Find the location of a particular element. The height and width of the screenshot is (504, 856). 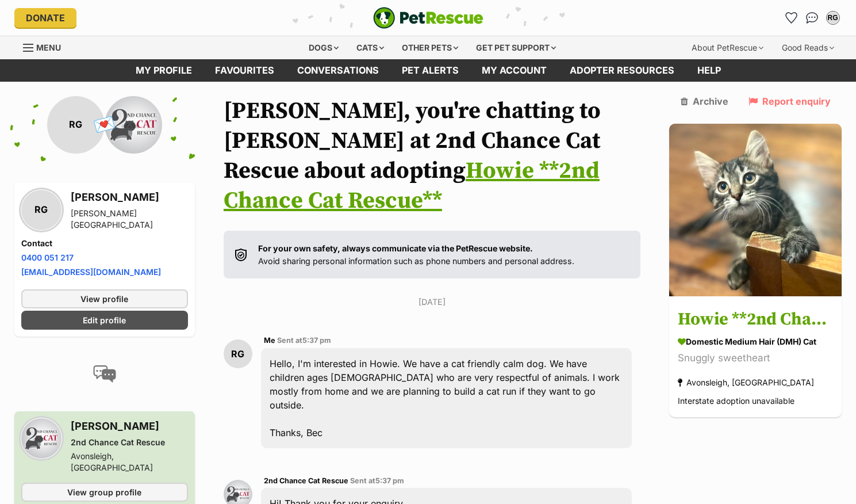

span: Edit profile is located at coordinates (104, 320).